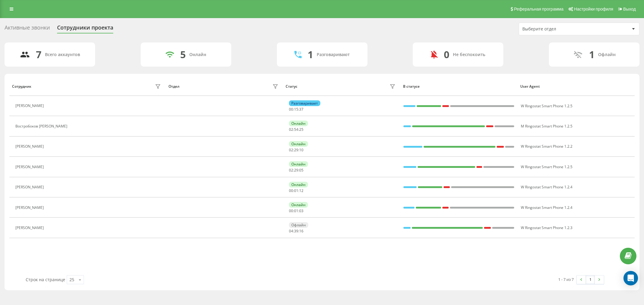 The height and width of the screenshot is (305, 644). Describe the element at coordinates (629, 9) in the screenshot. I see `span: Выход` at that location.